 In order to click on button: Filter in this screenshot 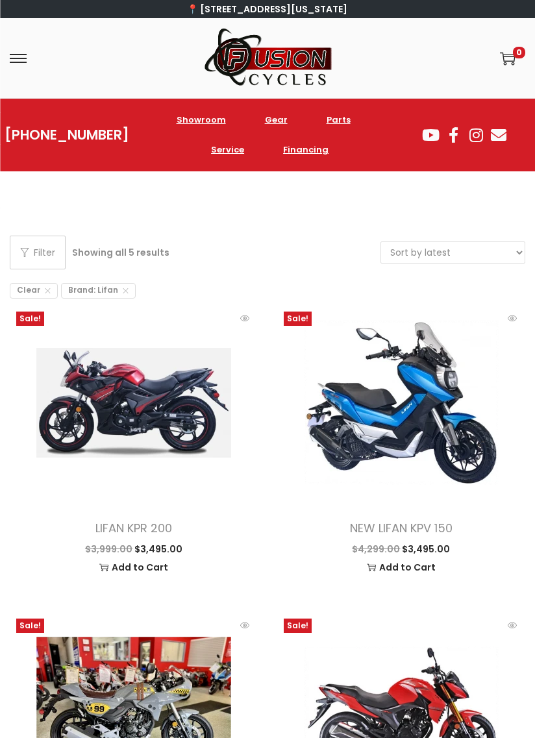, I will do `click(38, 252)`.